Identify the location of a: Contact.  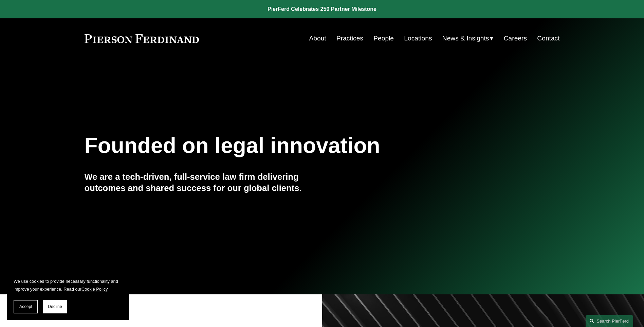
(548, 38).